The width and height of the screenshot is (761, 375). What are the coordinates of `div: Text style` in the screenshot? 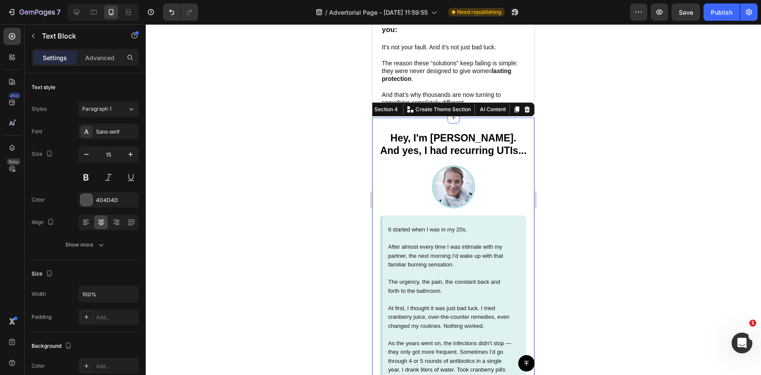 It's located at (43, 87).